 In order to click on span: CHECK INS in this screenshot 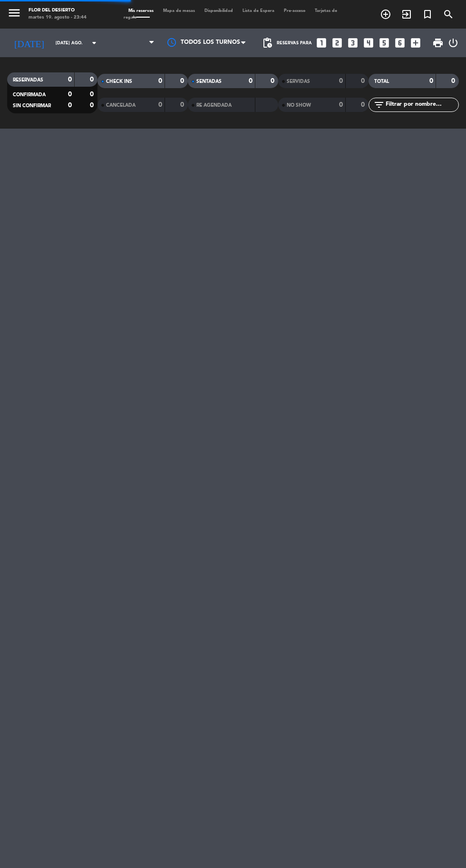, I will do `click(119, 82)`.